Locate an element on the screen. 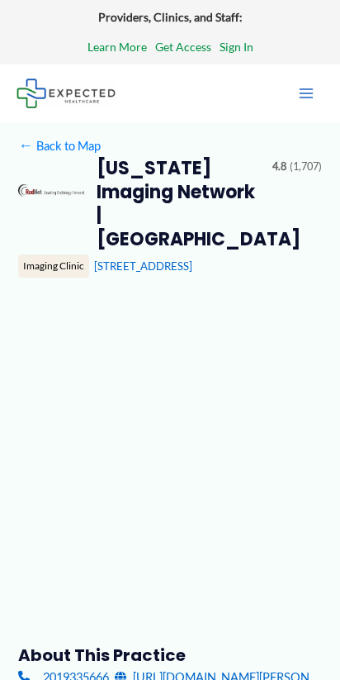 The height and width of the screenshot is (680, 340). strong: Providers, Clinics, and Staff: is located at coordinates (170, 17).